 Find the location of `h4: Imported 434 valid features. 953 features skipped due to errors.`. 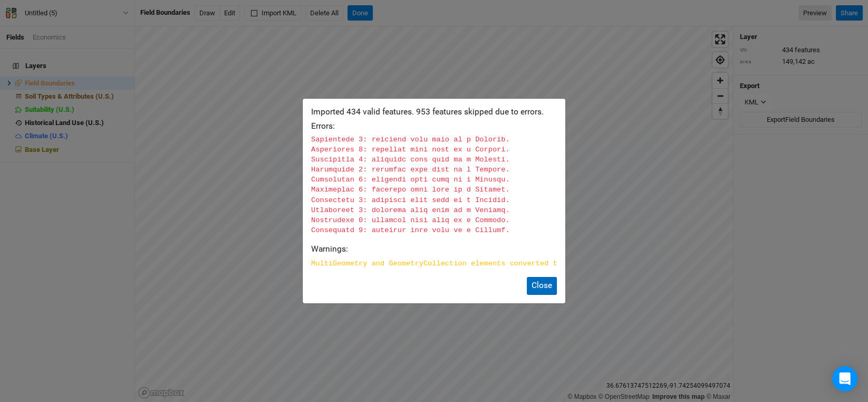

h4: Imported 434 valid features. 953 features skipped due to errors. is located at coordinates (434, 112).